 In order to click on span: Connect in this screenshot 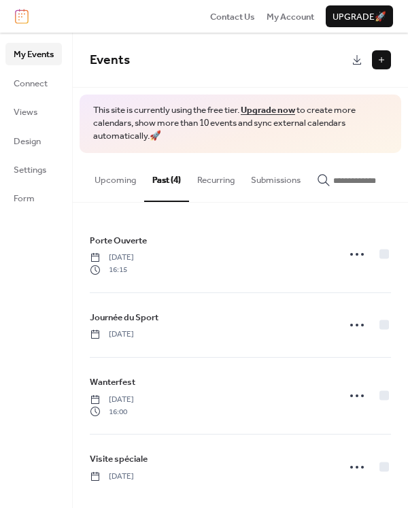, I will do `click(31, 84)`.